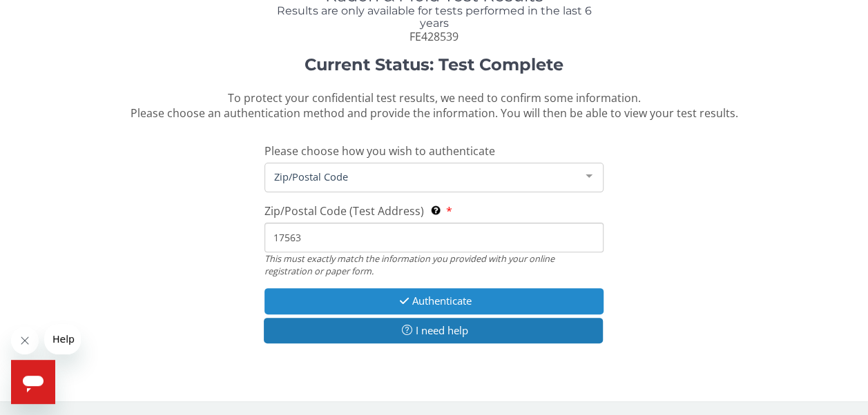 The width and height of the screenshot is (868, 415). What do you see at coordinates (433, 301) in the screenshot?
I see `button: Authenticate` at bounding box center [433, 301].